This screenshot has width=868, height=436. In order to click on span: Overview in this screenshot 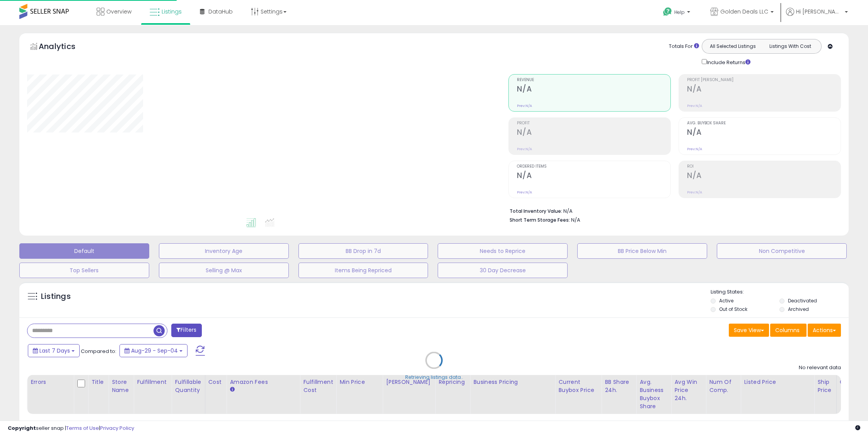, I will do `click(119, 11)`.